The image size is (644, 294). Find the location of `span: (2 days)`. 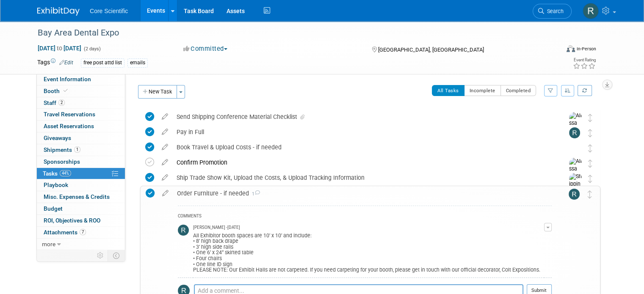

span: (2 days) is located at coordinates (92, 49).